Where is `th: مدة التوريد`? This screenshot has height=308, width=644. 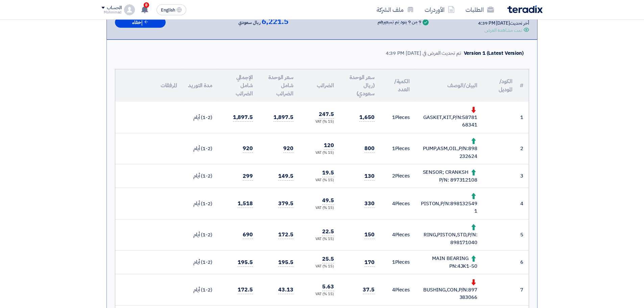
th: مدة التوريد is located at coordinates (200, 86).